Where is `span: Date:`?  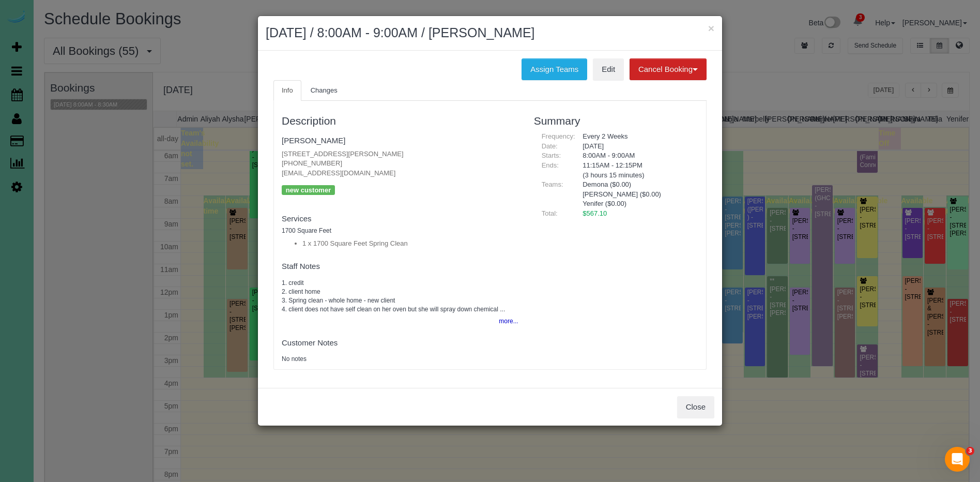
span: Date: is located at coordinates (549, 146).